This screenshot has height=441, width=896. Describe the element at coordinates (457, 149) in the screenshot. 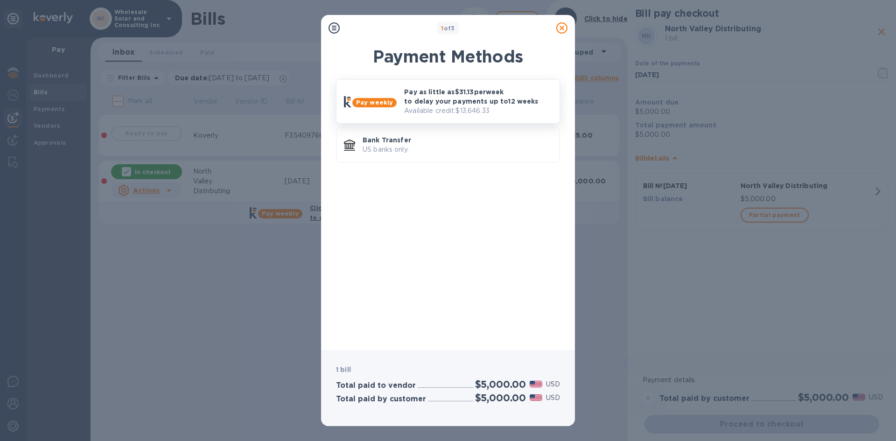

I see `p: US banks only.` at that location.